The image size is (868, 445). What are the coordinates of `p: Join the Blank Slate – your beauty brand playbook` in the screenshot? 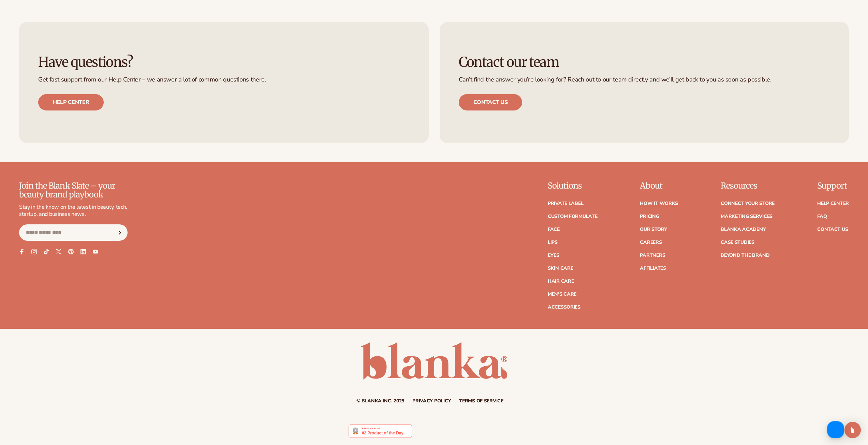 It's located at (74, 190).